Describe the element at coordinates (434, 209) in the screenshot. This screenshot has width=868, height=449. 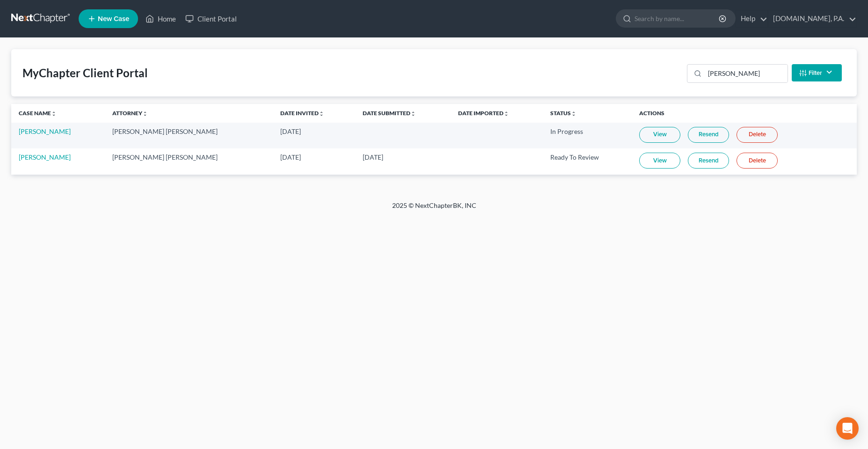
I see `div: 2025 © NextChapterBK, INC` at that location.